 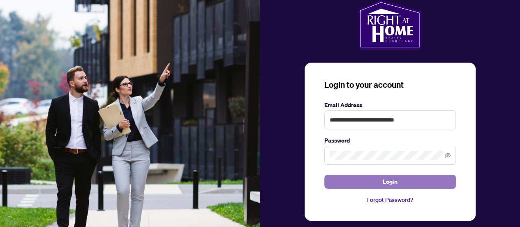 I want to click on button: Login, so click(x=390, y=181).